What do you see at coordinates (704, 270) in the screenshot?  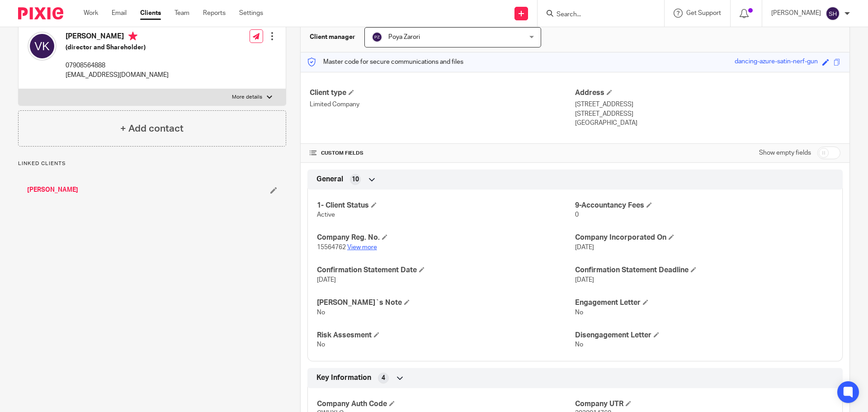 I see `h4: Confirmation Statement Deadline` at bounding box center [704, 270].